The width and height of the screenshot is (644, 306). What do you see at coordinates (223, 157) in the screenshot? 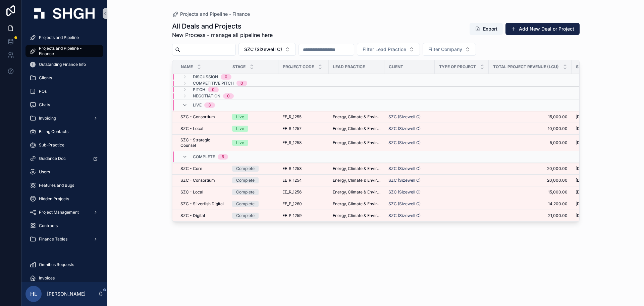
I see `div: 5` at bounding box center [223, 157].